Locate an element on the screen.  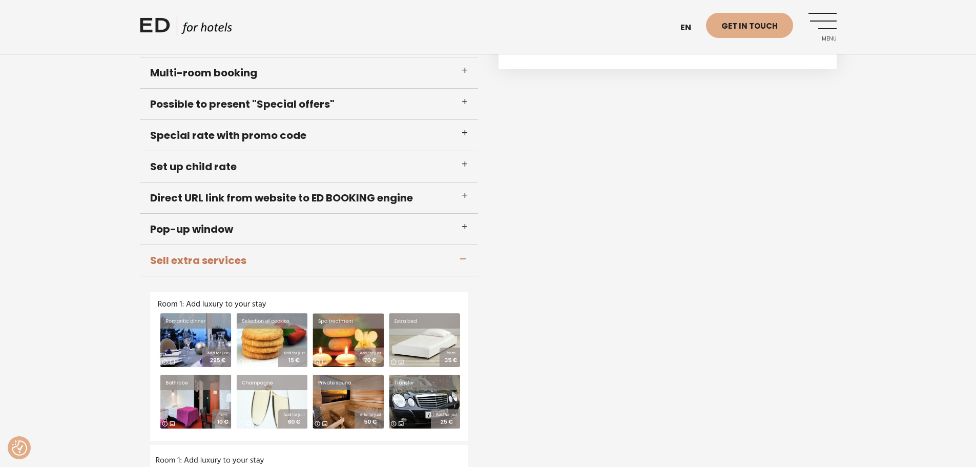
a: Menu is located at coordinates (823, 27).